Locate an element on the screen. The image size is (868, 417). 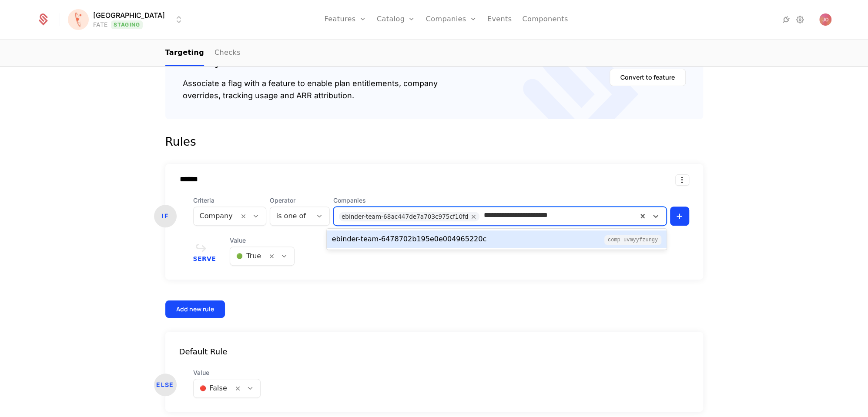
span: comp_UVmYyfzUngY is located at coordinates (633, 240).